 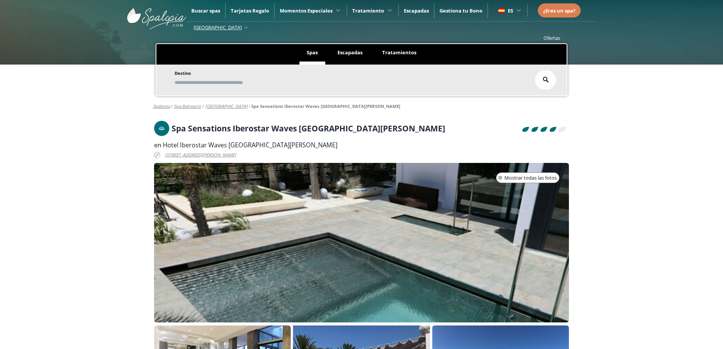 I want to click on a: Gestiona tu Bono, so click(x=461, y=11).